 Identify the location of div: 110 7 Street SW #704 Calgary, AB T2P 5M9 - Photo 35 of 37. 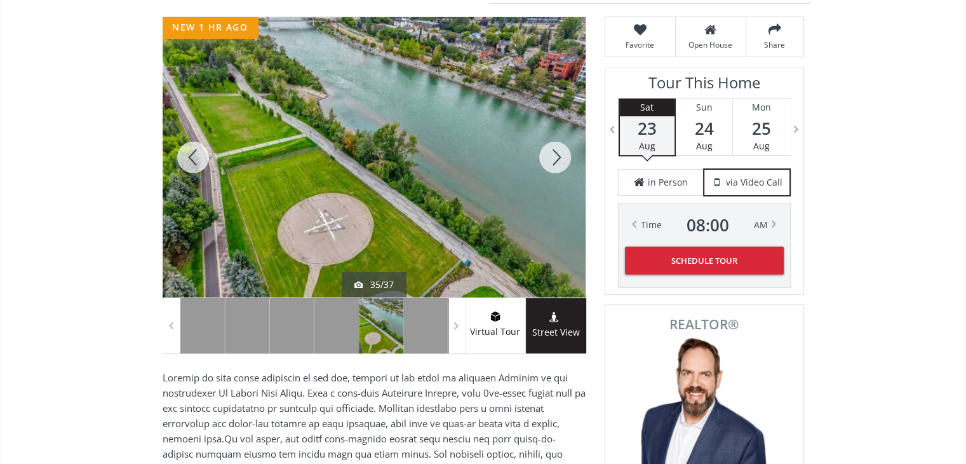
(374, 157).